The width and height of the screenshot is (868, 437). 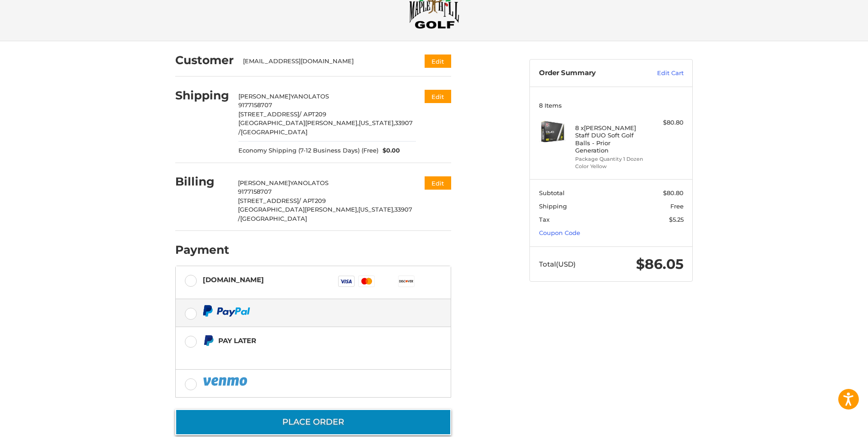 What do you see at coordinates (610, 159) in the screenshot?
I see `li: Package Quantity 1 Dozen` at bounding box center [610, 159].